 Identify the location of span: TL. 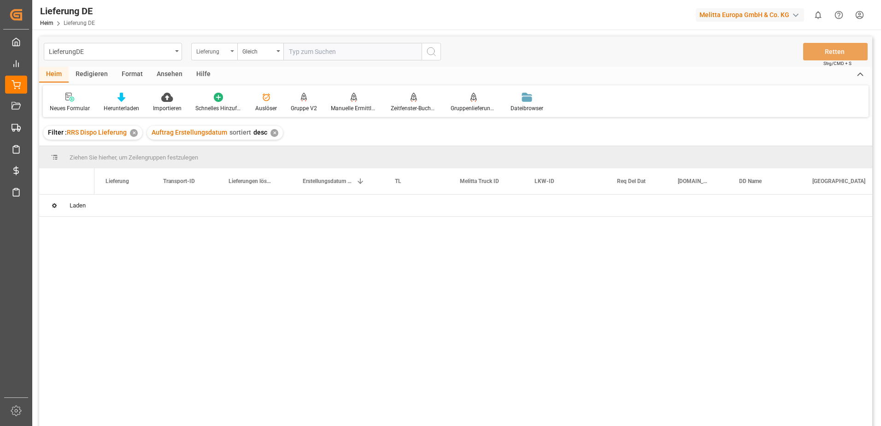
(398, 181).